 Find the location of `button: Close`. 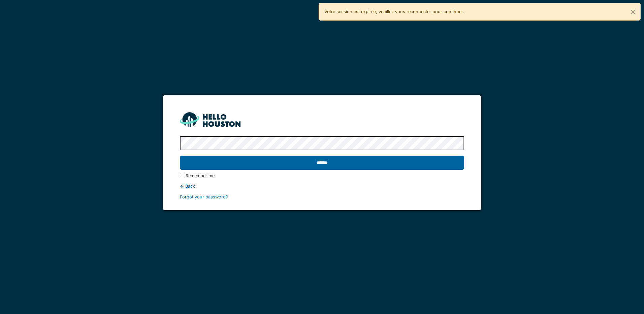

button: Close is located at coordinates (633, 12).